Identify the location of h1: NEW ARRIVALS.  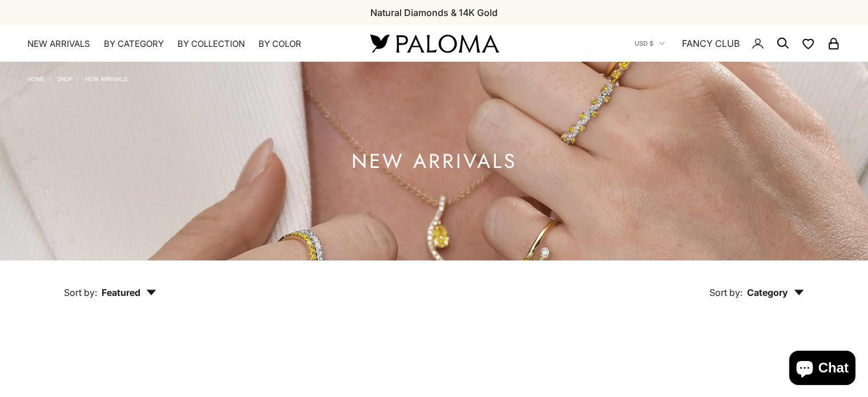
(434, 161).